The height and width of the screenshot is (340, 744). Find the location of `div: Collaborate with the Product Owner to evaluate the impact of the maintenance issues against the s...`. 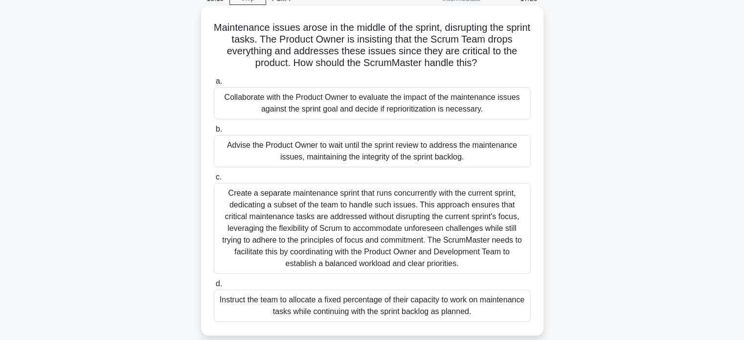

div: Collaborate with the Product Owner to evaluate the impact of the maintenance issues against the s... is located at coordinates (372, 103).